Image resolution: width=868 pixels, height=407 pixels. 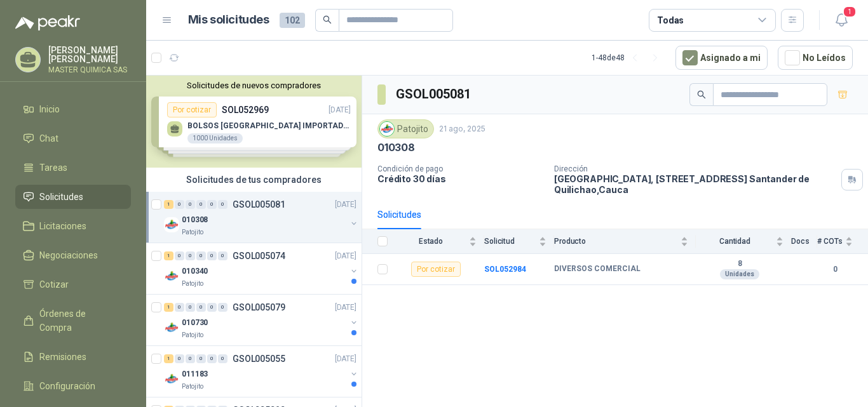 What do you see at coordinates (69, 255) in the screenshot?
I see `span: Negociaciones` at bounding box center [69, 255].